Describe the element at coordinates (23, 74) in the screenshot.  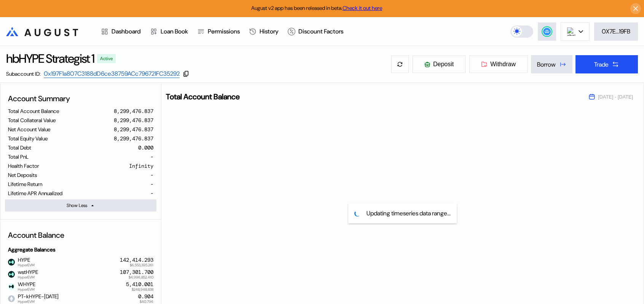
I see `div: Subaccount ID:` at that location.